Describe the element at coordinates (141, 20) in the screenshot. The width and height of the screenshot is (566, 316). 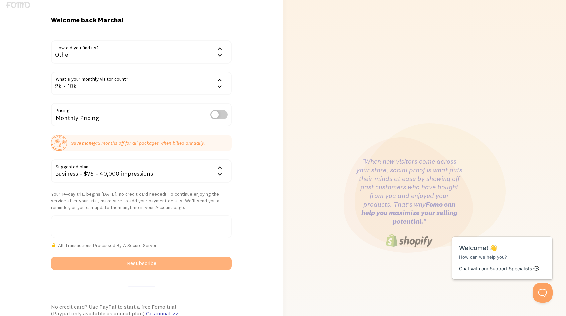
I see `h1: Welcome back Marcha!` at that location.